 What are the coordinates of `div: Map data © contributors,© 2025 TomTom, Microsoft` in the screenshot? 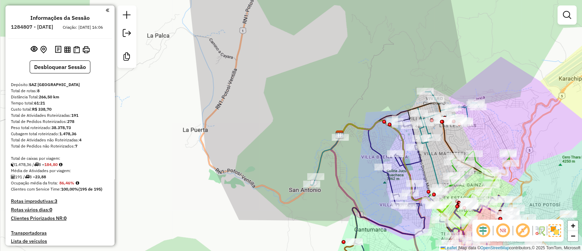 It's located at (511, 248).